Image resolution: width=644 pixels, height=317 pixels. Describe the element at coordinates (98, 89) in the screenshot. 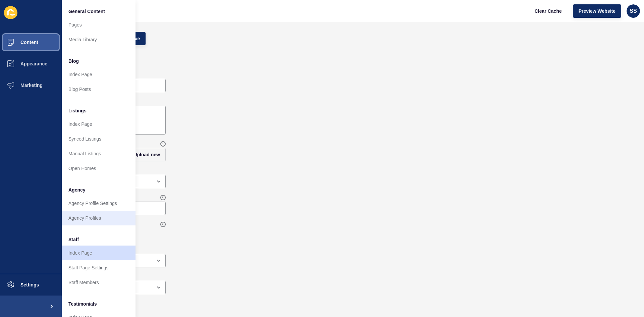

I see `a: Blog Posts` at that location.